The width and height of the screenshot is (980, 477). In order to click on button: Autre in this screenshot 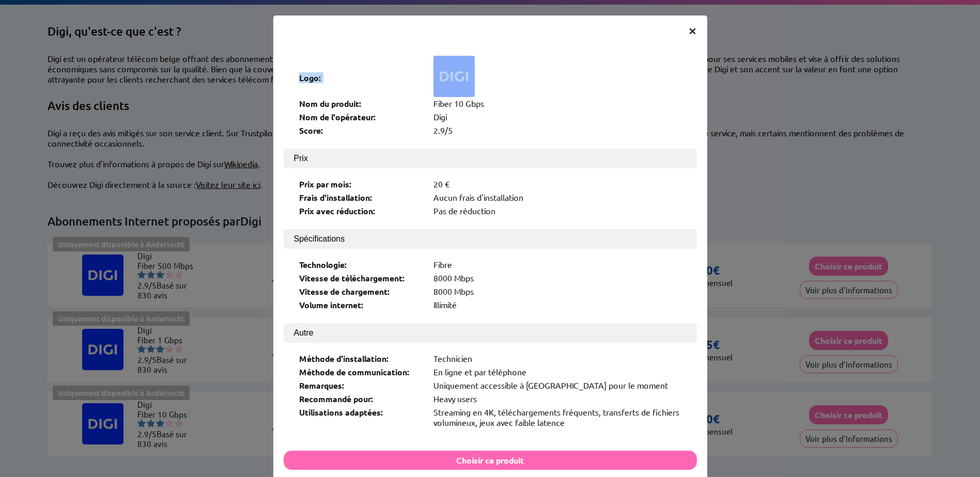, I will do `click(490, 333)`.